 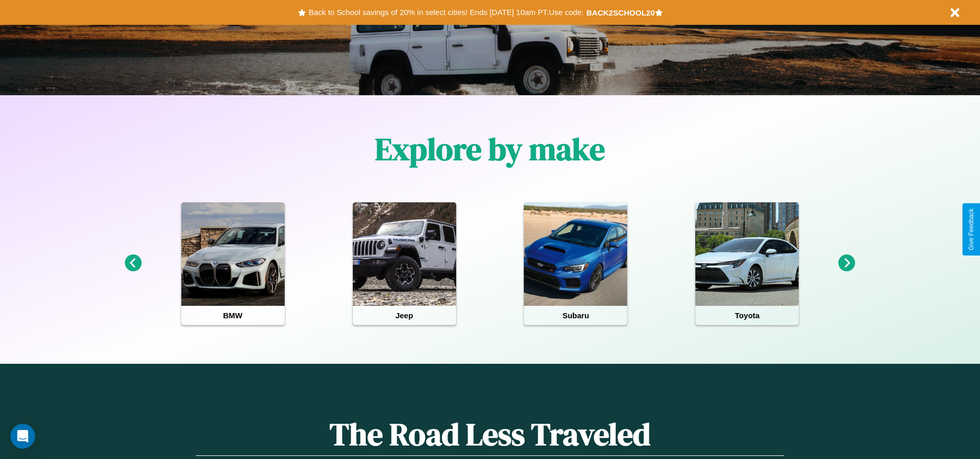 What do you see at coordinates (22, 436) in the screenshot?
I see `div: Open Intercom Messenger` at bounding box center [22, 436].